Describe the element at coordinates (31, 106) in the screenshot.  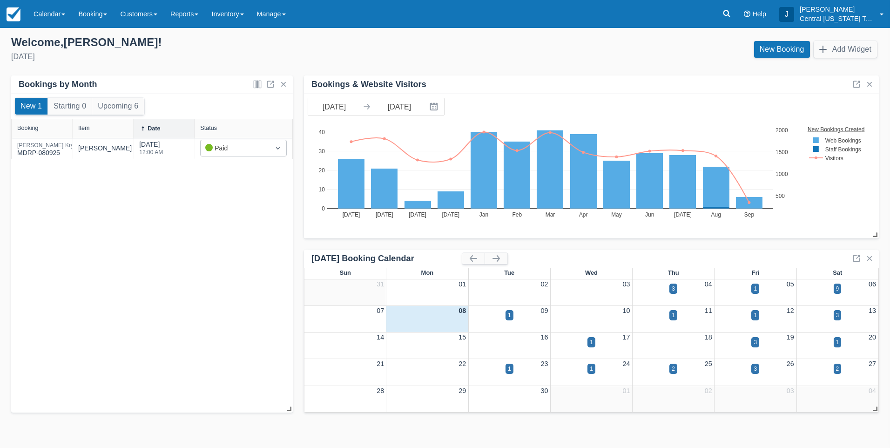
I see `button: New 1` at that location.